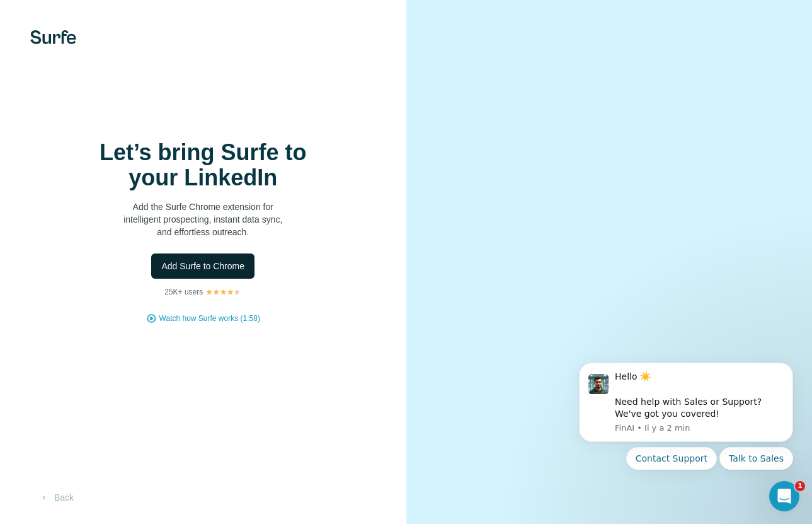 The height and width of the screenshot is (524, 812). I want to click on p: 25K+ users, so click(184, 292).